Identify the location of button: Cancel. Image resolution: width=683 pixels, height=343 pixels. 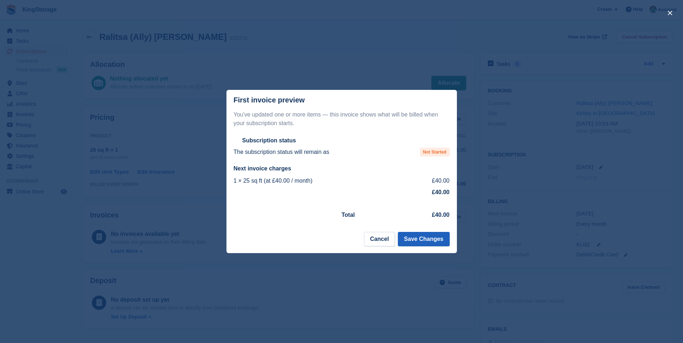
(379, 239).